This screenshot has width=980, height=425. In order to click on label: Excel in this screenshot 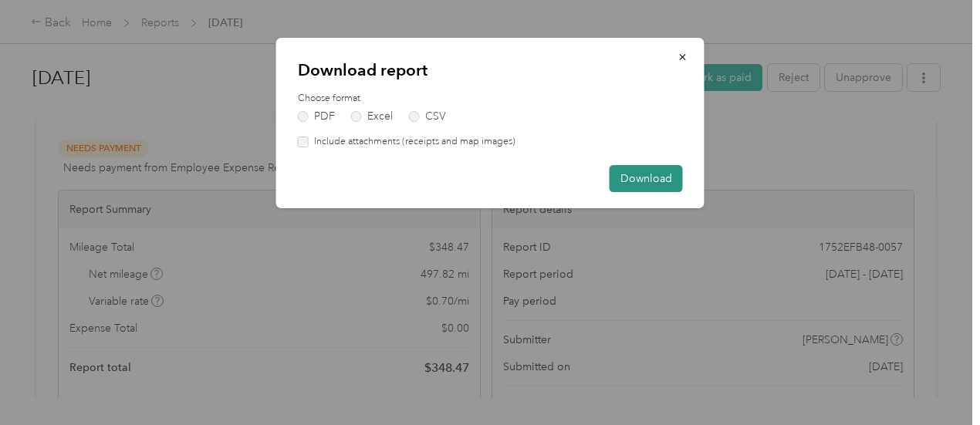, I will do `click(372, 117)`.